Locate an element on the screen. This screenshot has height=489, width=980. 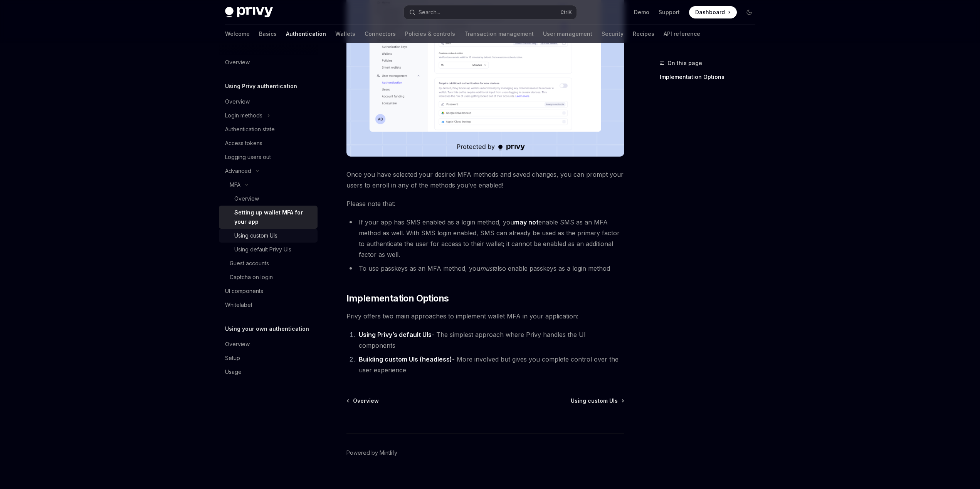
a: Captcha on login is located at coordinates (269, 278).